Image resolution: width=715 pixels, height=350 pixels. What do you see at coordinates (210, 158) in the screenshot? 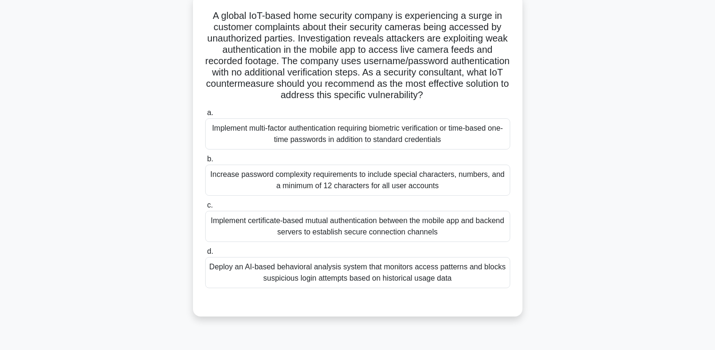
I see `span: b.` at bounding box center [210, 158].